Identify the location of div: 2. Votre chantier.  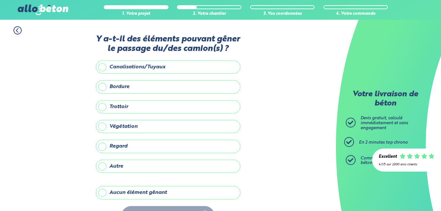
(209, 14).